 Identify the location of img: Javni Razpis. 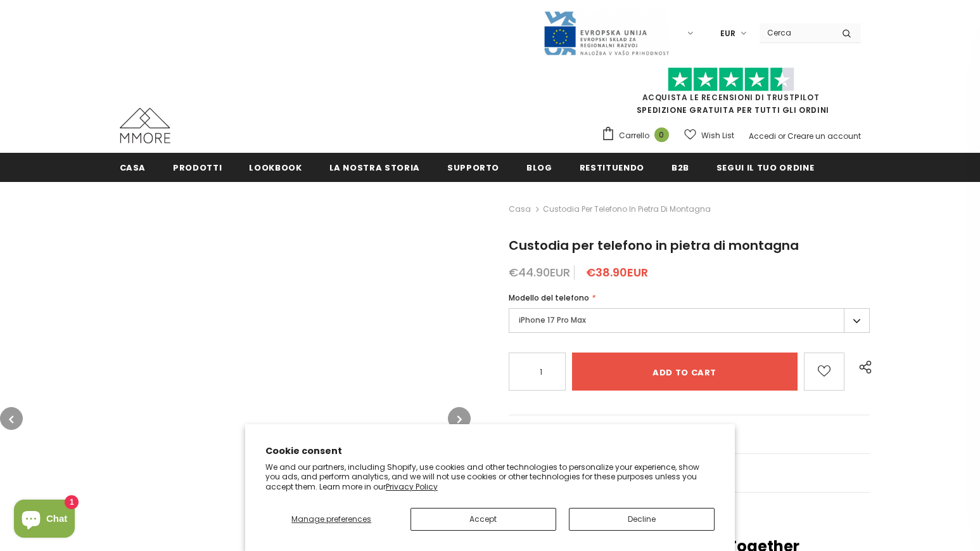
(607, 33).